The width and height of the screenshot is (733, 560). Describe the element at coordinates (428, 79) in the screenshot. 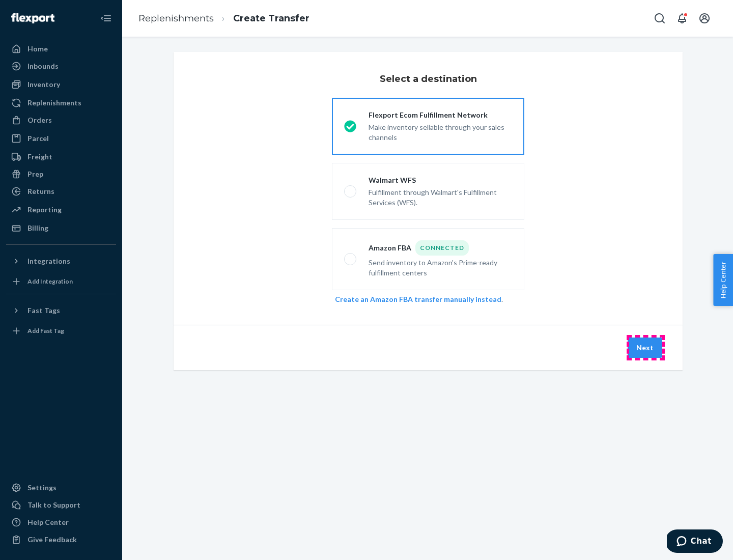

I see `h3: Select a destination` at that location.